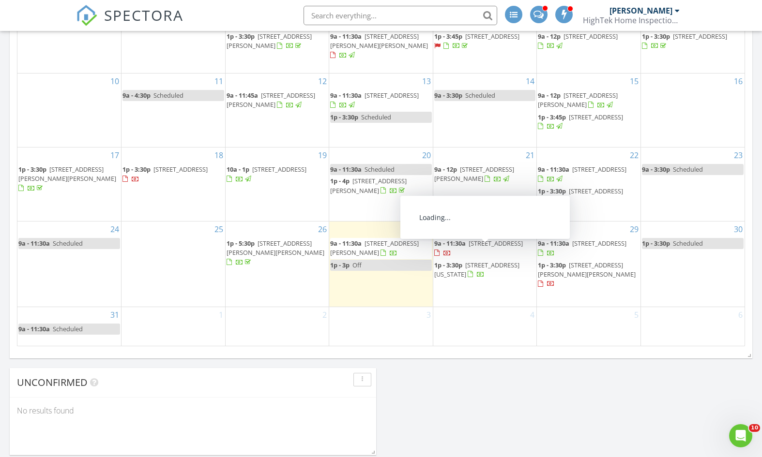 This screenshot has width=762, height=457. What do you see at coordinates (115, 315) in the screenshot?
I see `a: Go to August 31, 2025` at bounding box center [115, 315].